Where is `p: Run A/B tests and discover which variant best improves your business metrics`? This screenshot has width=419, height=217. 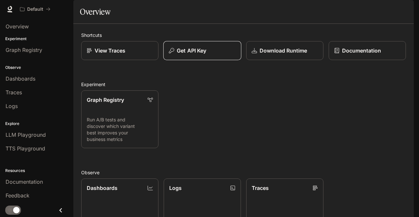 p: Run A/B tests and discover which variant best improves your business metrics is located at coordinates (120, 130).